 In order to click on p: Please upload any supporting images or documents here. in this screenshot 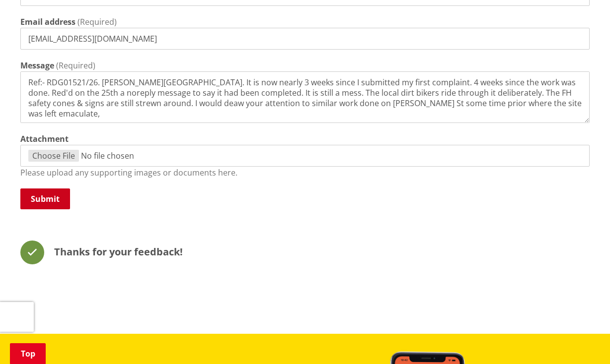, I will do `click(305, 172)`.